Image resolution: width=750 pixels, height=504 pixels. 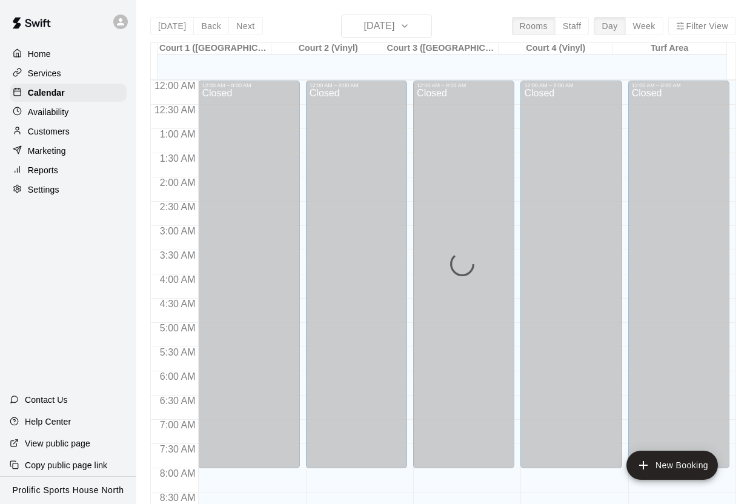 What do you see at coordinates (47, 151) in the screenshot?
I see `p: Marketing` at bounding box center [47, 151].